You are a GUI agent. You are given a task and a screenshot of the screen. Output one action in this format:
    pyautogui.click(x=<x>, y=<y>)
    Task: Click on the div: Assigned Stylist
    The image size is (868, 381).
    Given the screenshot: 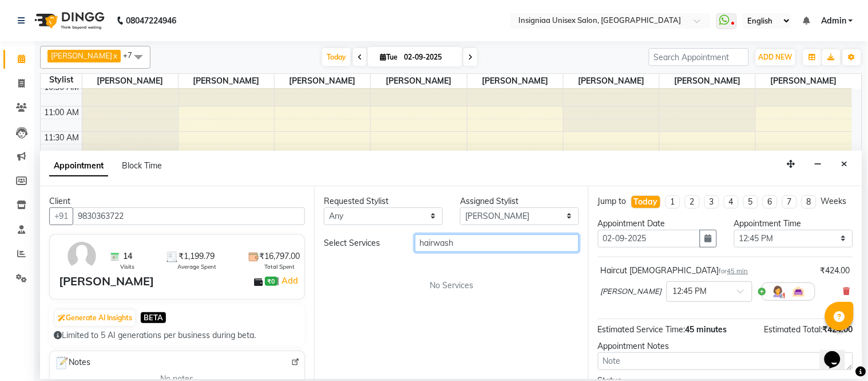 What is the action you would take?
    pyautogui.click(x=519, y=201)
    